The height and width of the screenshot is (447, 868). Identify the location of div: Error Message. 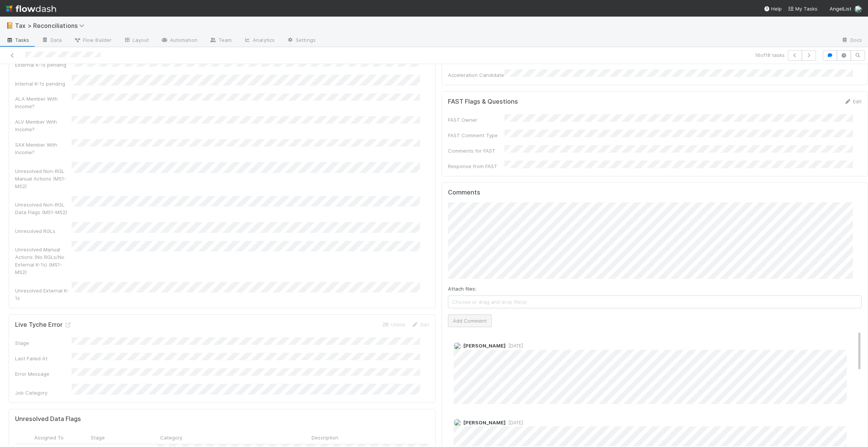
(43, 374).